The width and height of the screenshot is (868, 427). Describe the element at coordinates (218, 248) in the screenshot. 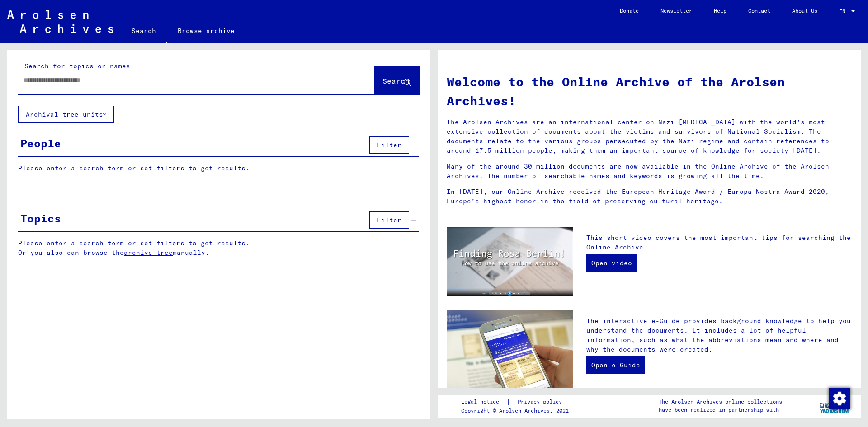

I see `p: Please enter a search term or set filters to get results. Or you also can browse the manually.` at that location.